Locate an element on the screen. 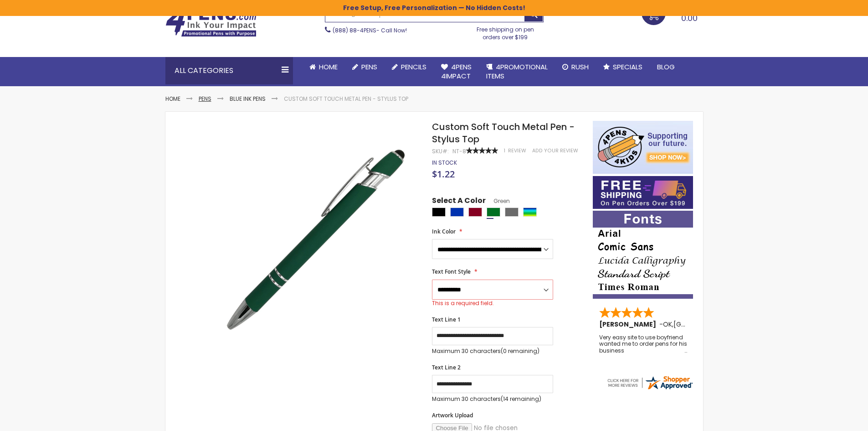  span: OK is located at coordinates (668, 324).